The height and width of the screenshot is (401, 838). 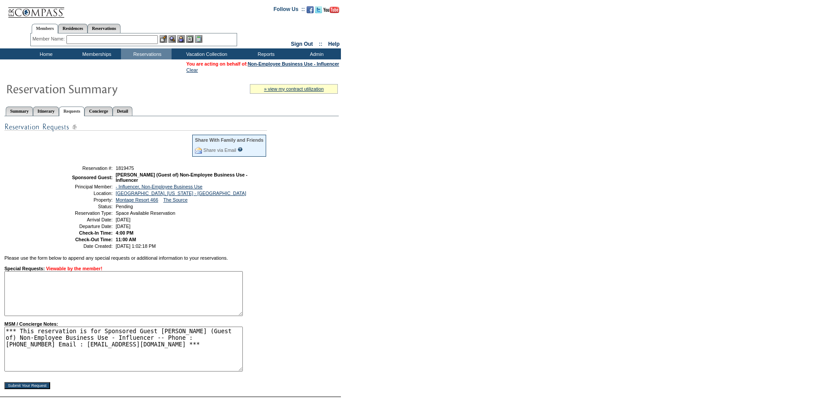 I want to click on td: Property:, so click(x=81, y=200).